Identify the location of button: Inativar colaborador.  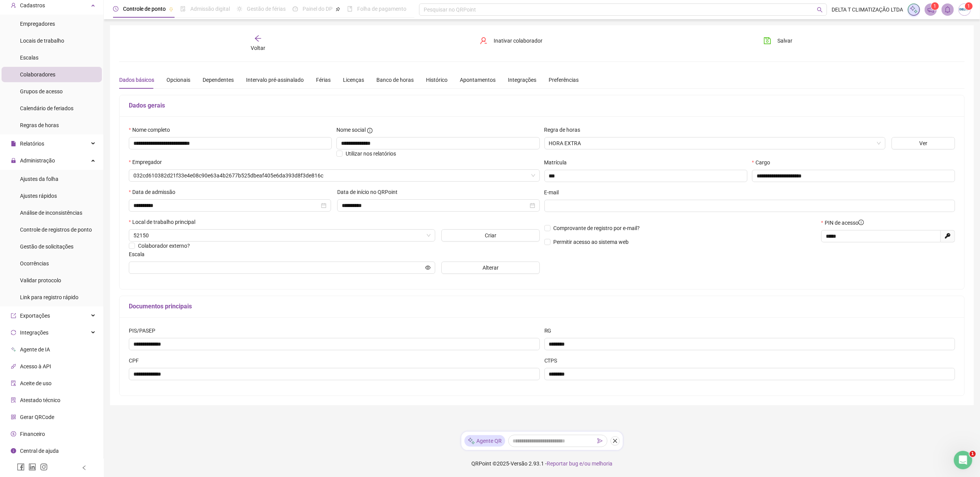
(511, 41).